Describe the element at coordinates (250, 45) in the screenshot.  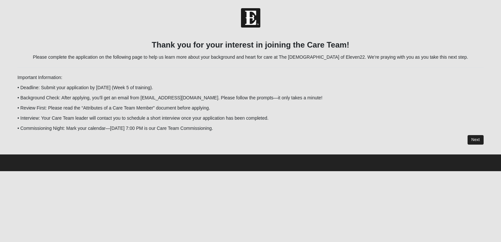
I see `h3: Thank you for your interest in joining the Care Team!` at that location.